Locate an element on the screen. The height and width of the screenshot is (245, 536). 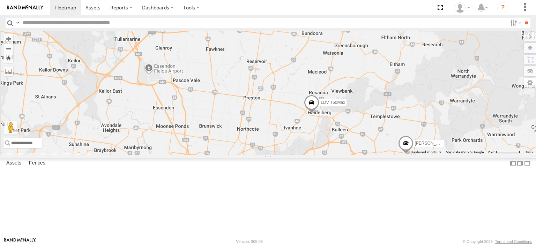
button: Drag Pegman onto the map to open Street View is located at coordinates (10, 128).